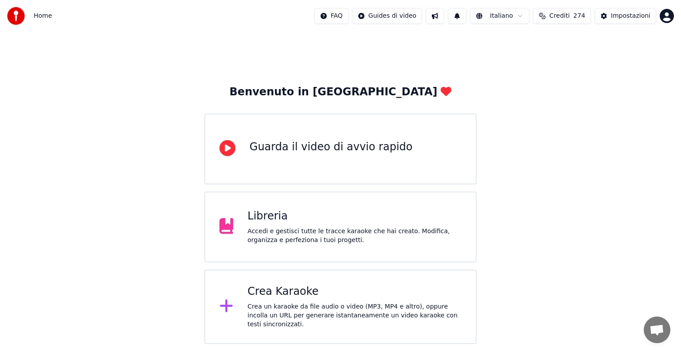 The height and width of the screenshot is (352, 681). I want to click on button: Guides di video, so click(387, 16).